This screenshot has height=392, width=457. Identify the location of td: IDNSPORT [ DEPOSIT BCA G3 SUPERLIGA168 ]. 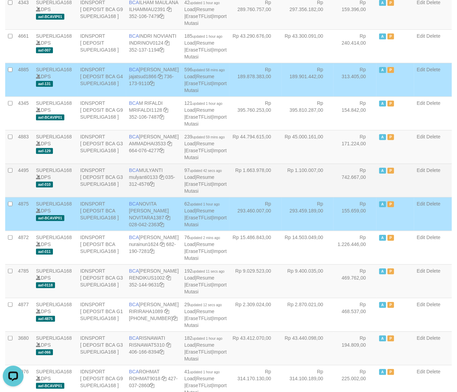
(102, 281).